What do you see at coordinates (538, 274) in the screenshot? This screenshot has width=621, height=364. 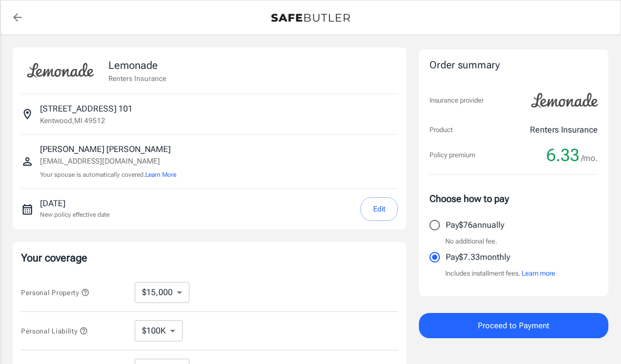 I see `button: Learn more` at bounding box center [538, 274].